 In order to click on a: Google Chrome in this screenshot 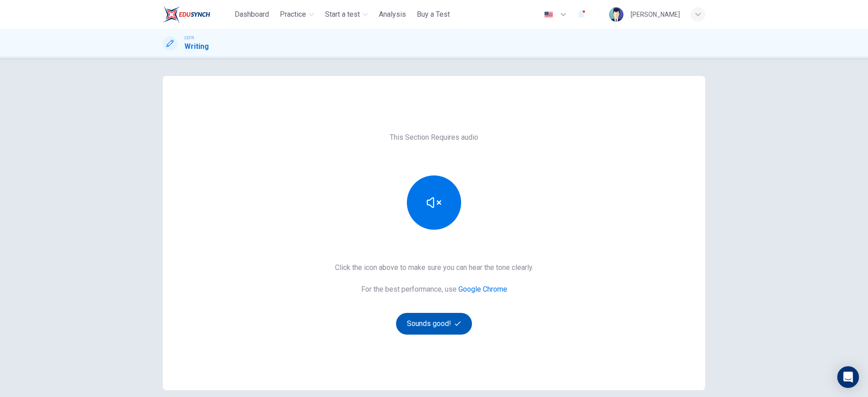, I will do `click(483, 289)`.